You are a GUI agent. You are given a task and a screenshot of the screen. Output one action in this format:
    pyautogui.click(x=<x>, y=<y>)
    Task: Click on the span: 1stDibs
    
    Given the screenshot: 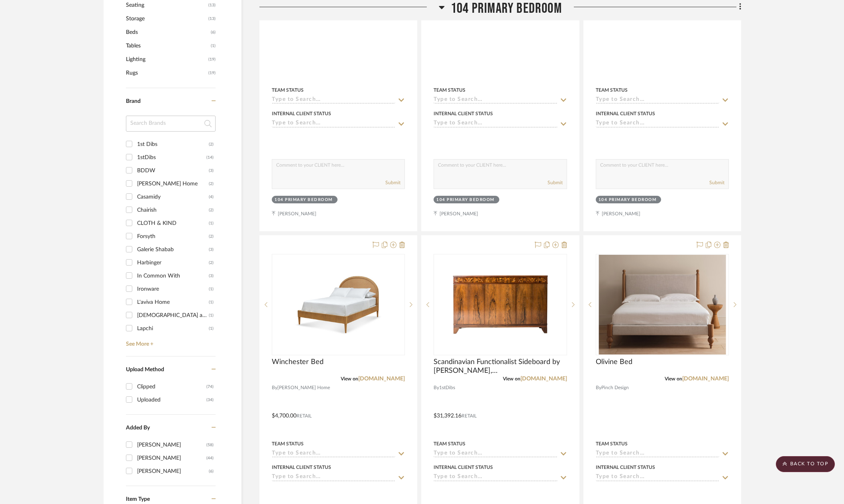 What is the action you would take?
    pyautogui.click(x=448, y=388)
    